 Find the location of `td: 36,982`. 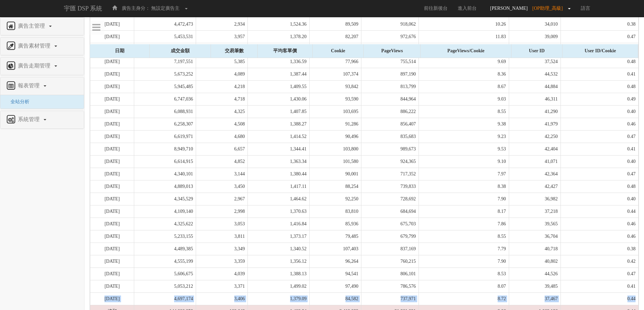

td: 36,982 is located at coordinates (534, 199).